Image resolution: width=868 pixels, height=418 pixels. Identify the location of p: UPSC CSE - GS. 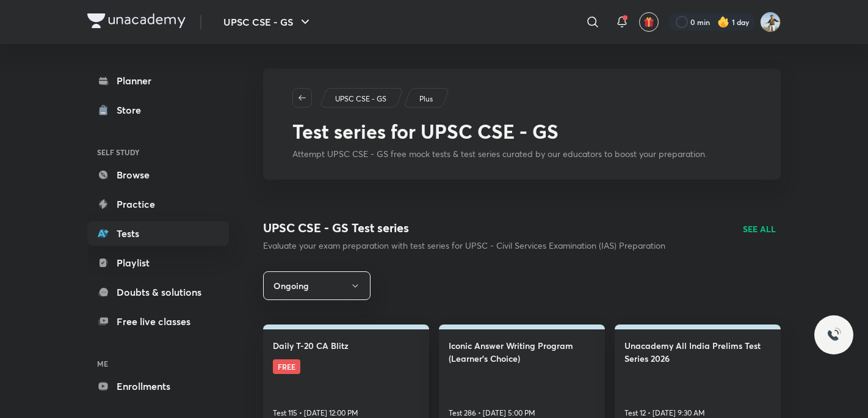
(361, 99).